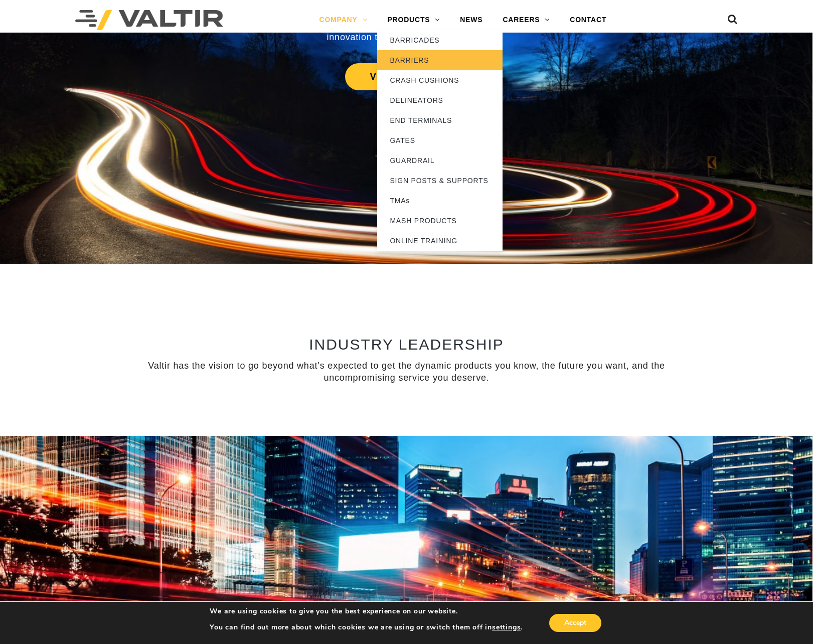 This screenshot has height=644, width=813. Describe the element at coordinates (588, 20) in the screenshot. I see `a: CONTACT` at that location.